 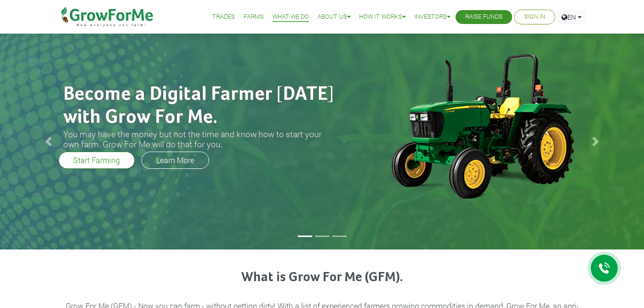 I want to click on a: About Us, so click(x=334, y=17).